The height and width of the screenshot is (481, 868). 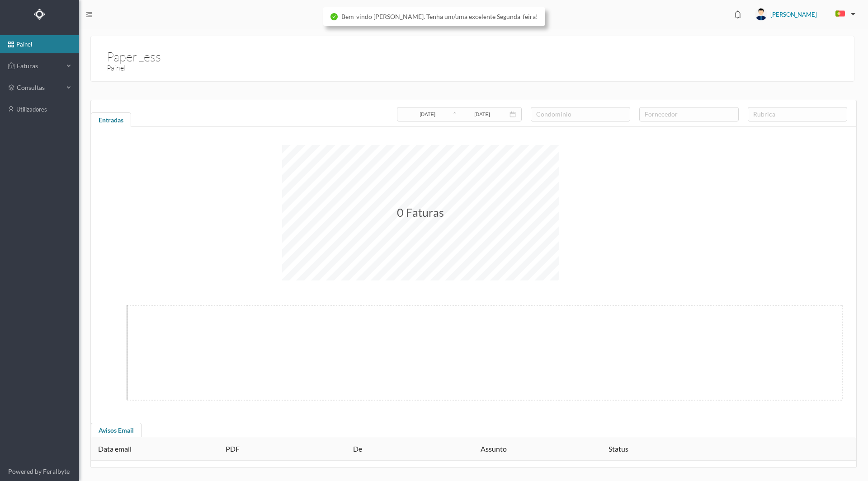 I want to click on div: condomínio, so click(x=578, y=114).